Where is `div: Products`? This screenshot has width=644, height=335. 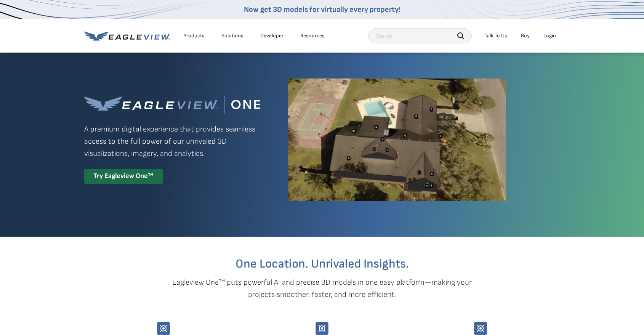
div: Products is located at coordinates (194, 36).